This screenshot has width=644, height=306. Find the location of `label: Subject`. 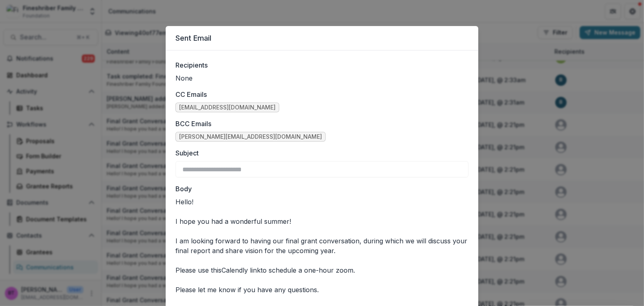

label: Subject is located at coordinates (320, 153).